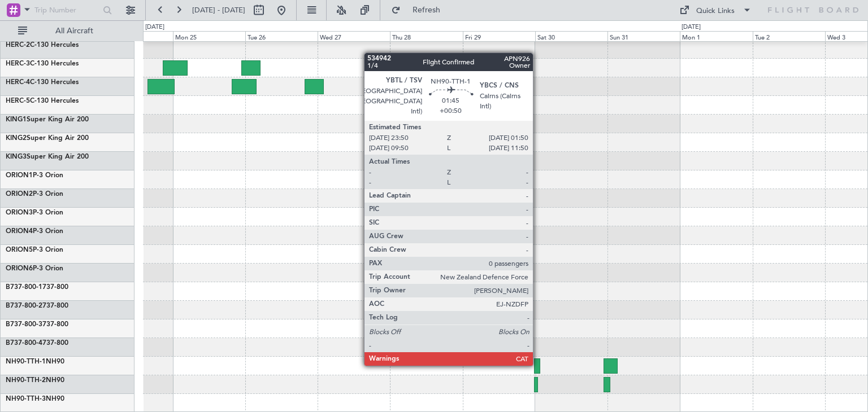 This screenshot has width=868, height=412. I want to click on span: ORION1, so click(19, 176).